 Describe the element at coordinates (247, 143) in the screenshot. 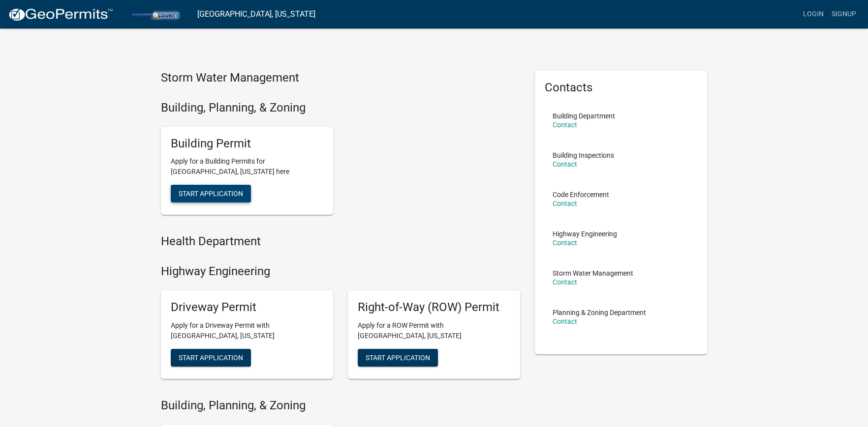

I see `h5: Building Permit` at that location.